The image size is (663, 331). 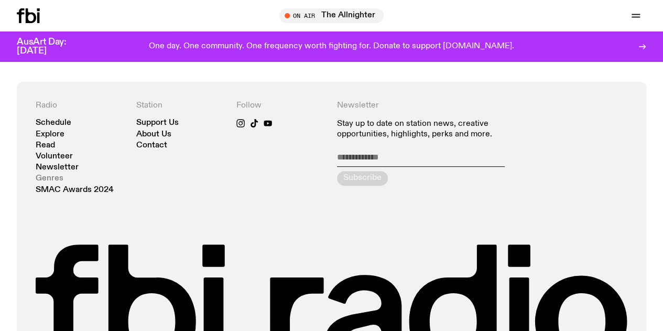 I want to click on button: On AirThe Allnighter, so click(x=331, y=16).